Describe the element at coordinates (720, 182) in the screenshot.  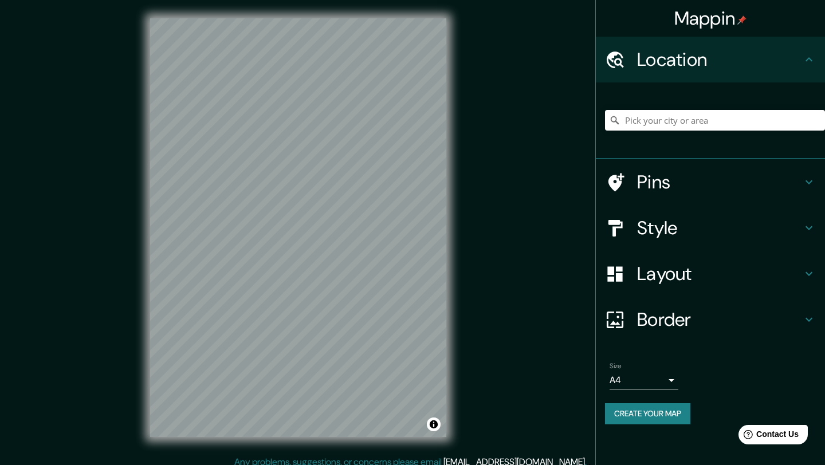
I see `h4: Pins` at that location.